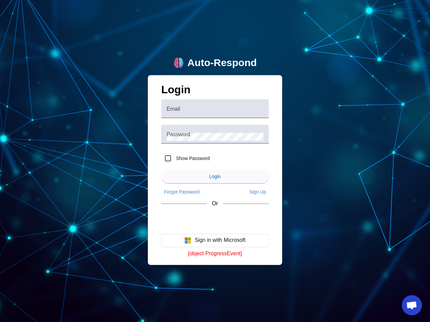  What do you see at coordinates (188, 241) in the screenshot?
I see `img: Microsoft logo` at bounding box center [188, 241].